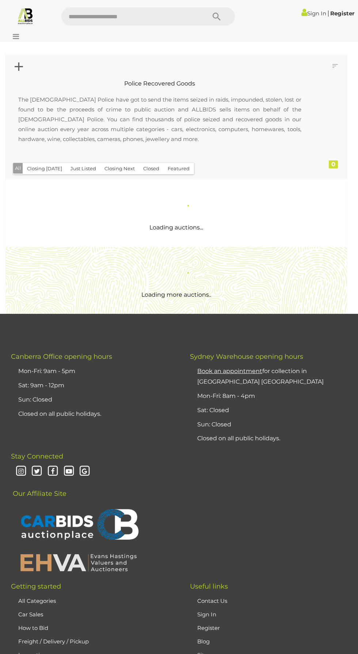 The image size is (358, 654). I want to click on span: Loading more auctions.., so click(176, 294).